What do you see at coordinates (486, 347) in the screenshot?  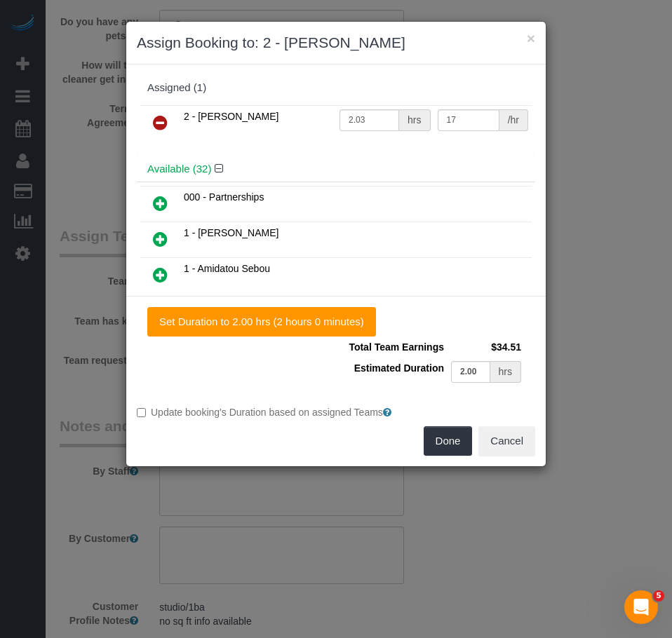 I see `td: $34.51` at bounding box center [486, 347].